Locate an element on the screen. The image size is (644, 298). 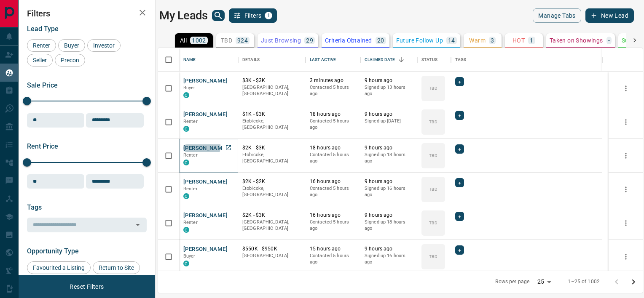
div: Favourited a Listing is located at coordinates (58, 268).